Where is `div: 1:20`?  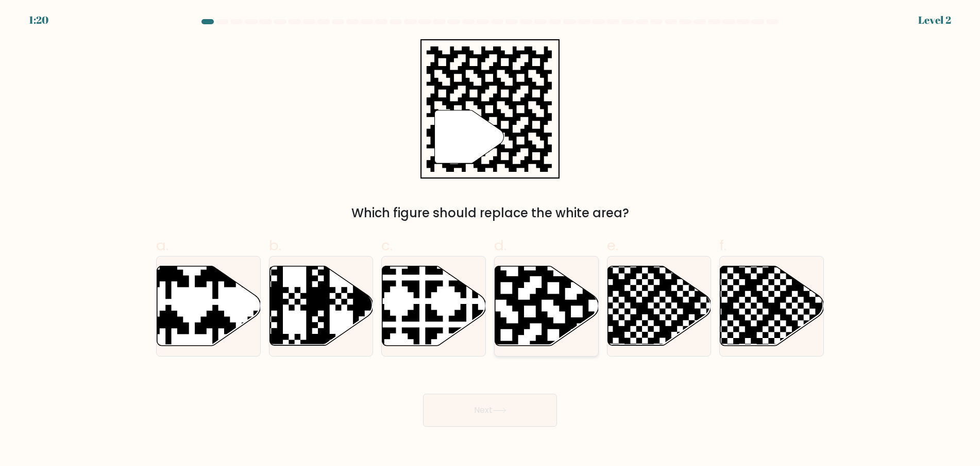 div: 1:20 is located at coordinates (38, 20).